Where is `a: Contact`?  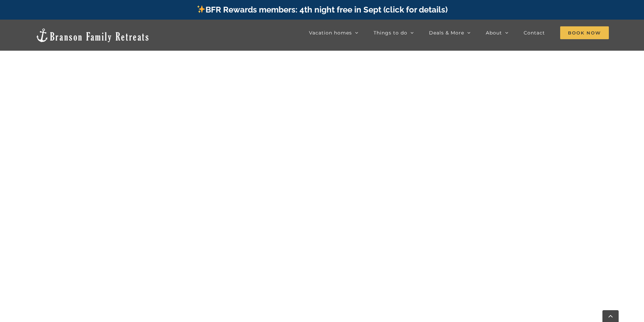 a: Contact is located at coordinates (534, 33).